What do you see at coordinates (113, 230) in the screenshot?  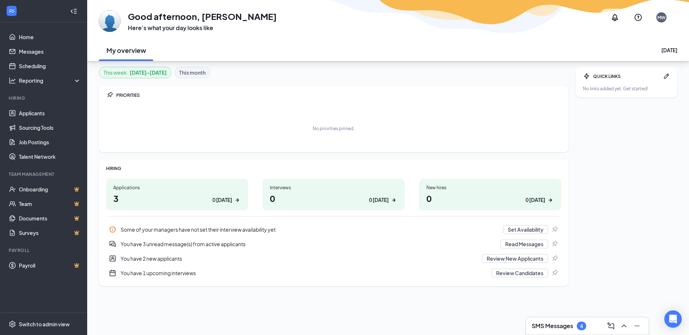 I see `svg: Info` at bounding box center [113, 230].